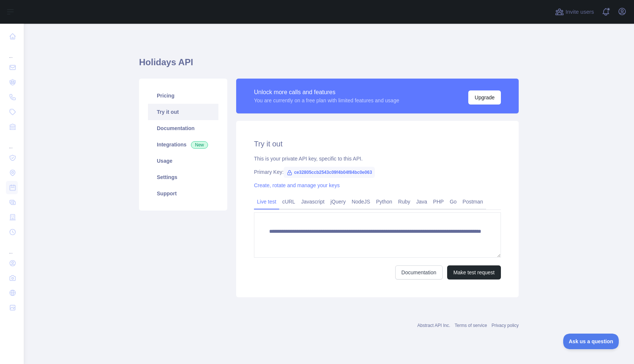 The image size is (634, 364). I want to click on a: Integrations New, so click(183, 145).